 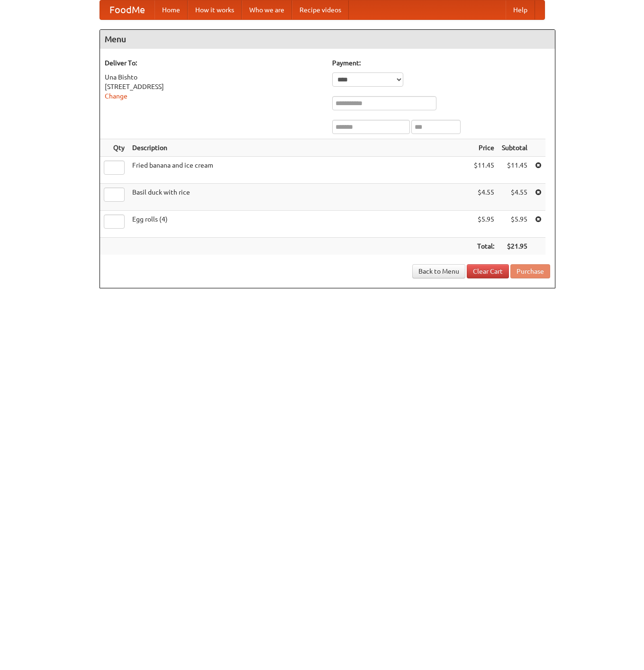 What do you see at coordinates (213, 63) in the screenshot?
I see `h5: Deliver To:` at bounding box center [213, 63].